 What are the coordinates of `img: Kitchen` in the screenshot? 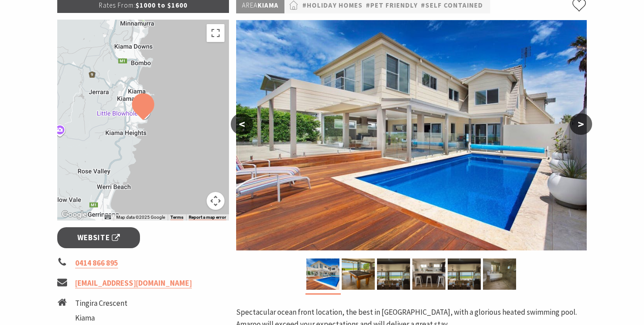 It's located at (429, 274).